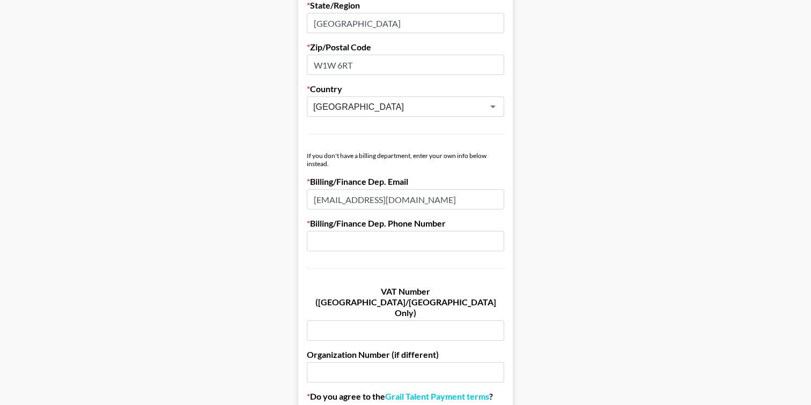 The width and height of the screenshot is (811, 405). I want to click on button: Open, so click(493, 107).